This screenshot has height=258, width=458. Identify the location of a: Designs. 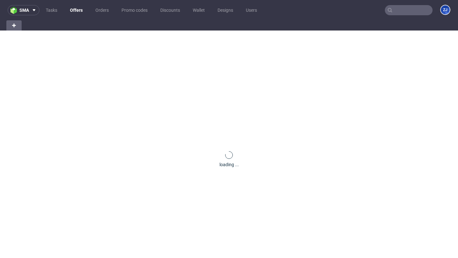
(225, 10).